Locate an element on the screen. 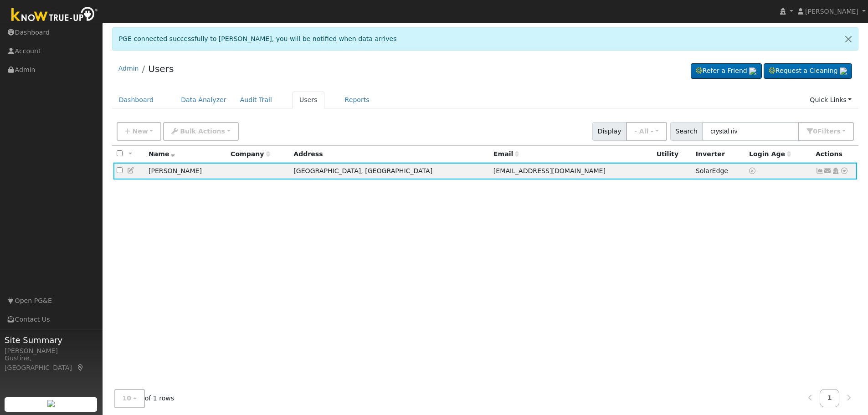 The image size is (868, 415). button: Bulk Actions is located at coordinates (200, 131).